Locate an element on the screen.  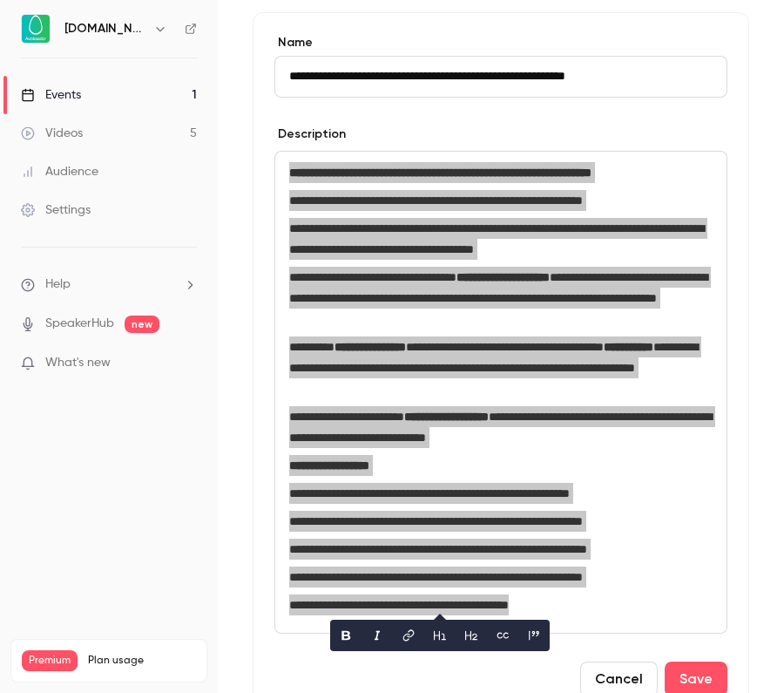
img: Avokaado.io is located at coordinates (36, 29).